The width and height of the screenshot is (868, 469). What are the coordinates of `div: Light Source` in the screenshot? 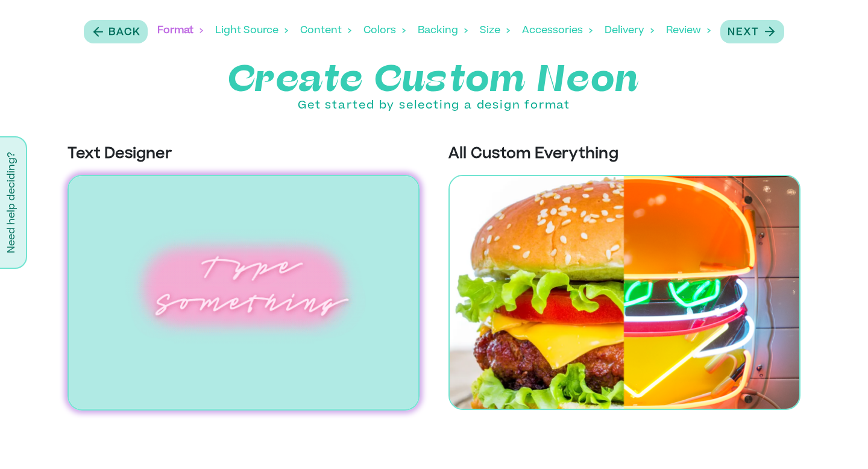 It's located at (251, 30).